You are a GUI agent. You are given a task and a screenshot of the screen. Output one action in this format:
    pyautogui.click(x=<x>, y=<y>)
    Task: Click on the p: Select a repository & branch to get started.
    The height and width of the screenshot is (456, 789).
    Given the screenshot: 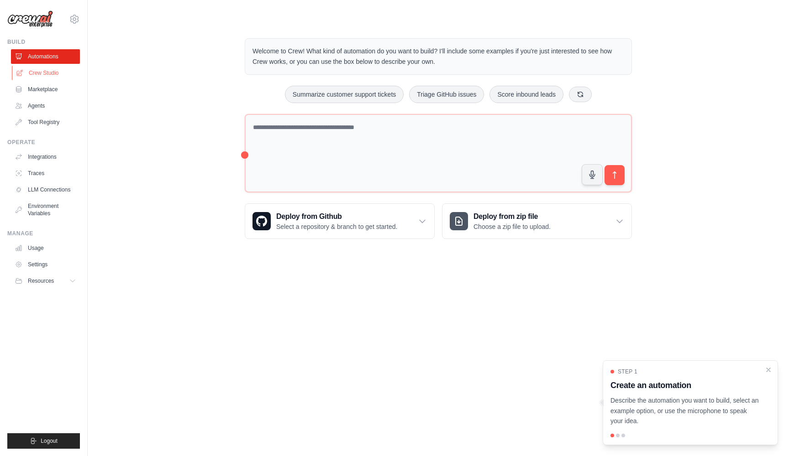 What is the action you would take?
    pyautogui.click(x=336, y=227)
    